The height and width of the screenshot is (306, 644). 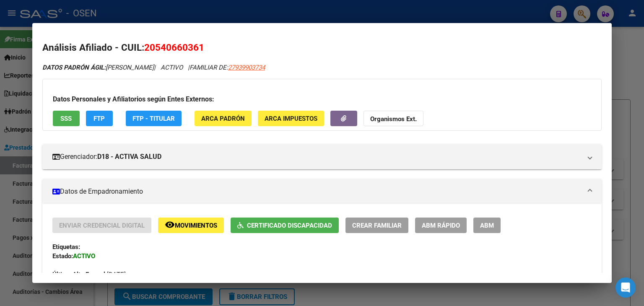 What do you see at coordinates (377, 226) in the screenshot?
I see `span: Crear Familiar` at bounding box center [377, 226].